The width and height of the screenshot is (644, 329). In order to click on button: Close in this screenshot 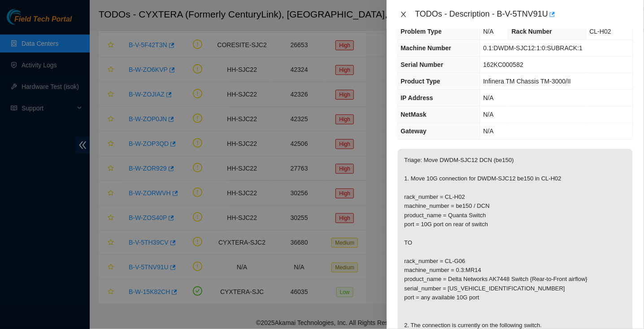, I will do `click(404, 15)`.